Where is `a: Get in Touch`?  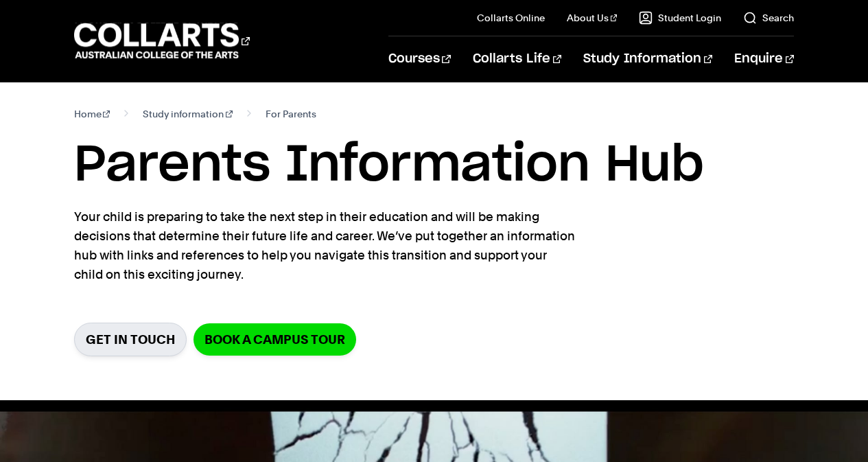 a: Get in Touch is located at coordinates (130, 339).